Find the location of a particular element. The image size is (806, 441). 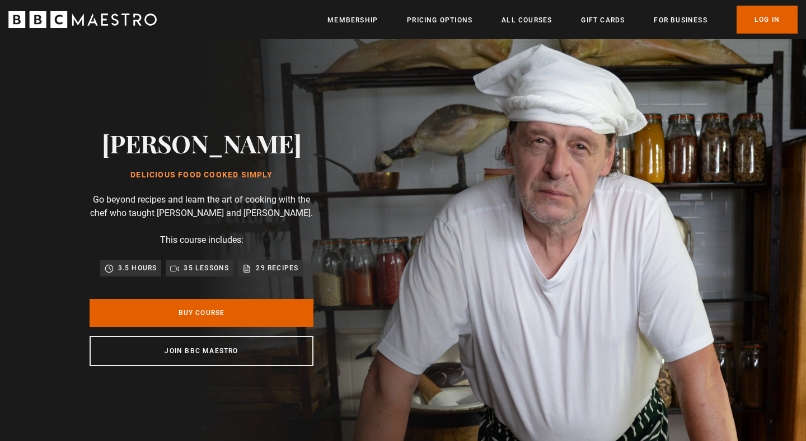

nav: Primary is located at coordinates (563, 20).